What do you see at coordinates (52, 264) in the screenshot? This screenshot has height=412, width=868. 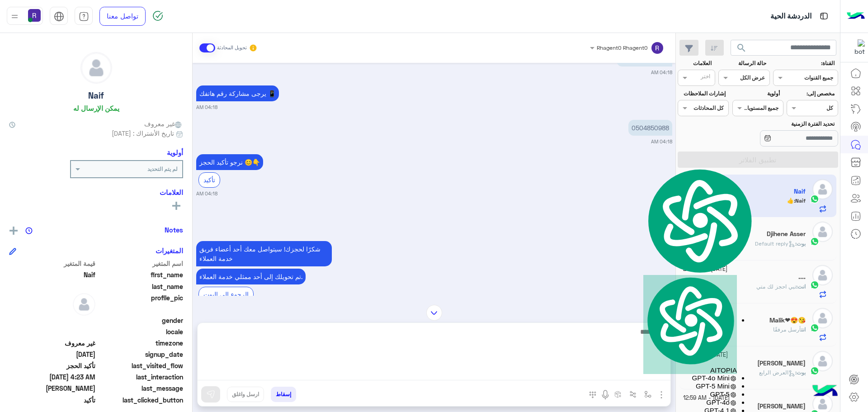 I see `span: قيمة المتغير` at bounding box center [52, 264].